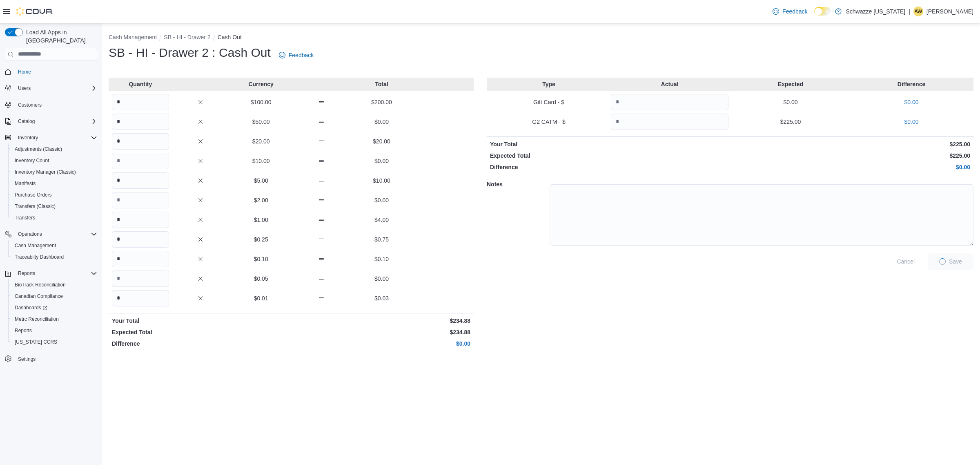 The height and width of the screenshot is (465, 980). Describe the element at coordinates (51, 71) in the screenshot. I see `button: Home` at that location.